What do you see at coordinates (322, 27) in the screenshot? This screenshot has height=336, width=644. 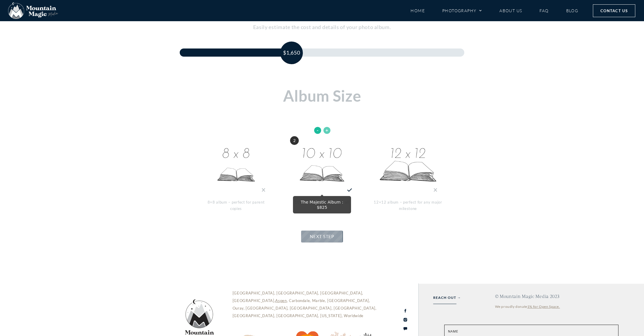 I see `p: Easily estimate the cost and details of your photo album.` at bounding box center [322, 27].